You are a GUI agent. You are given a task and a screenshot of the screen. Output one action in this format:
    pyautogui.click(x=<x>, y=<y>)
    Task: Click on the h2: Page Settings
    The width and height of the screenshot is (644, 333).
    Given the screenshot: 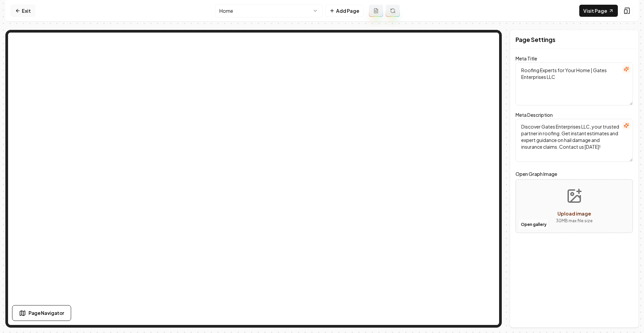 What is the action you would take?
    pyautogui.click(x=535, y=40)
    